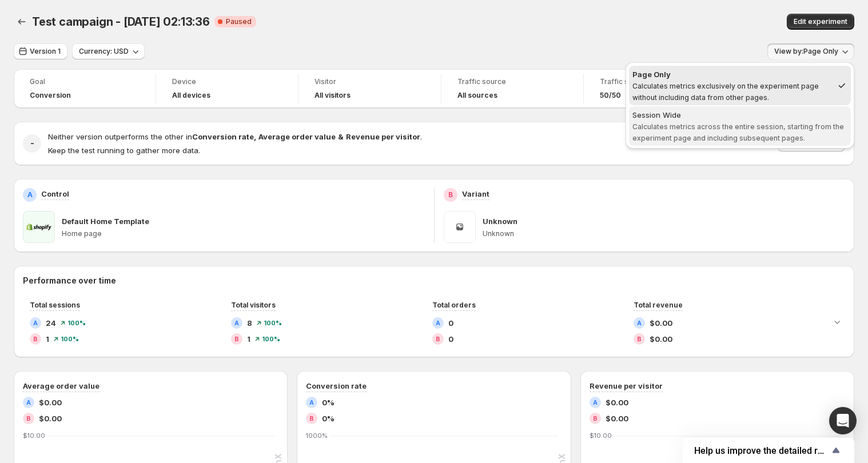 This screenshot has width=868, height=463. I want to click on text: 1000%, so click(317, 436).